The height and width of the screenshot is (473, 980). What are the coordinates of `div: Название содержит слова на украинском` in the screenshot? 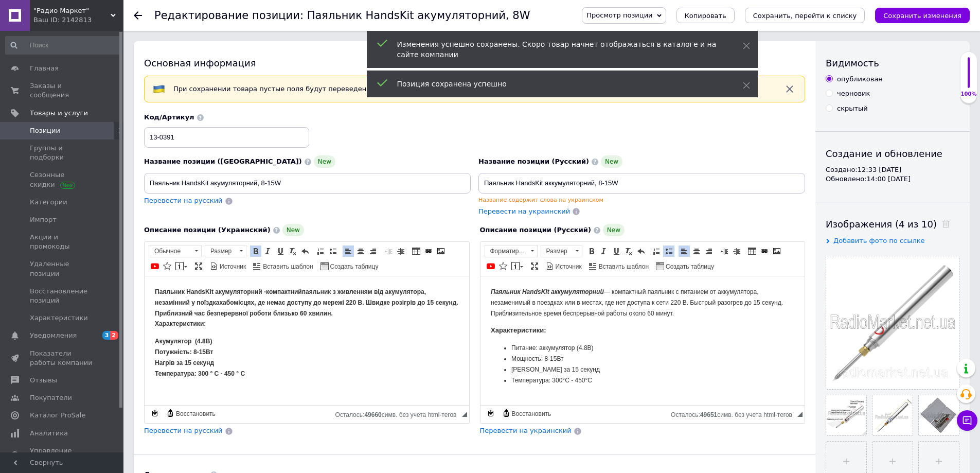 It's located at (641, 200).